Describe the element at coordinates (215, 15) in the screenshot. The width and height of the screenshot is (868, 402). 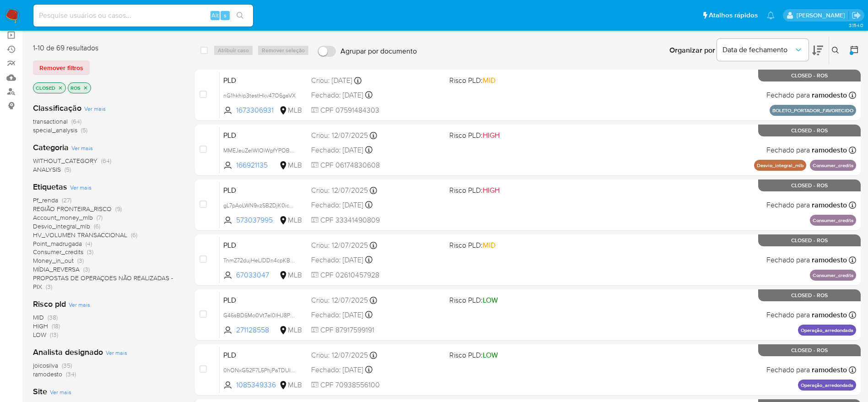
I see `span: Alt` at that location.